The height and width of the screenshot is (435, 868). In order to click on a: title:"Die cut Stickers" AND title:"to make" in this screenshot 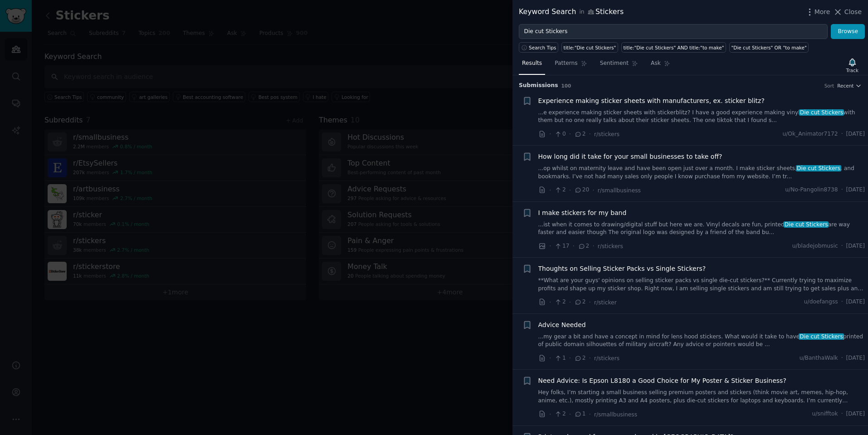, I will do `click(674, 47)`.